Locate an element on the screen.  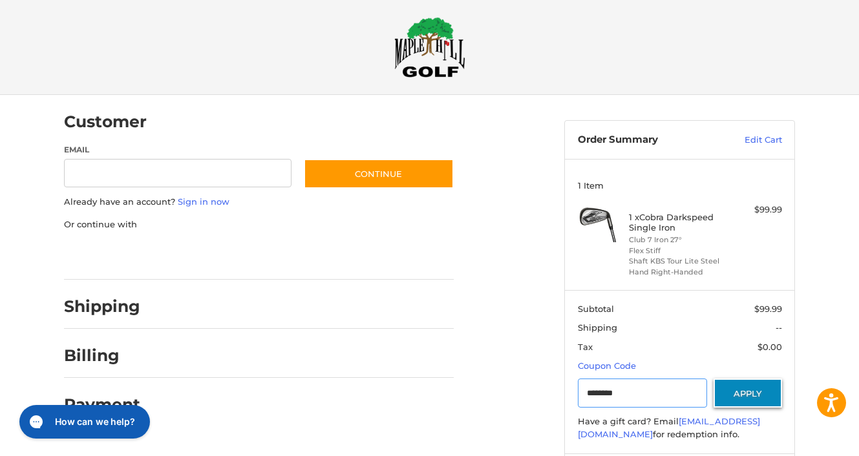
button: Continue is located at coordinates (379, 174).